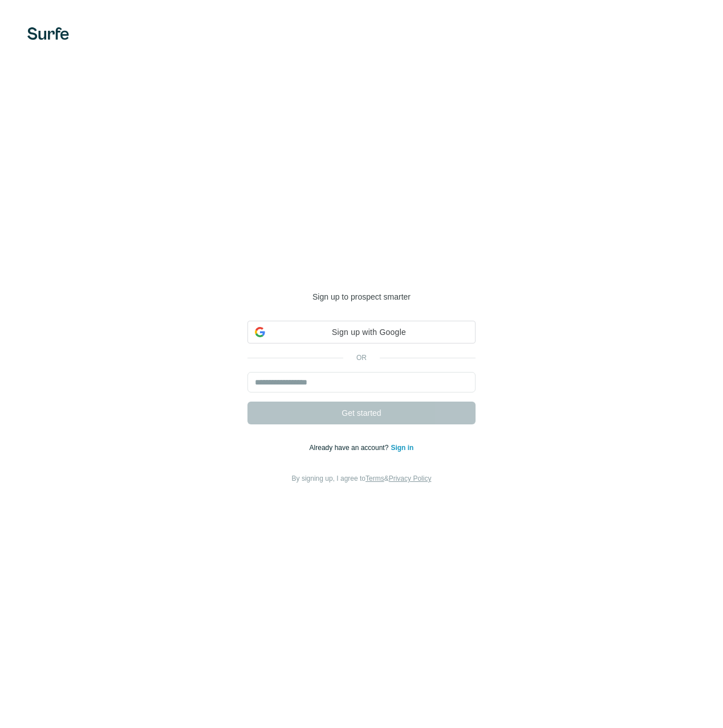 Image resolution: width=723 pixels, height=728 pixels. Describe the element at coordinates (362, 297) in the screenshot. I see `p: Sign up to prospect smarter` at that location.